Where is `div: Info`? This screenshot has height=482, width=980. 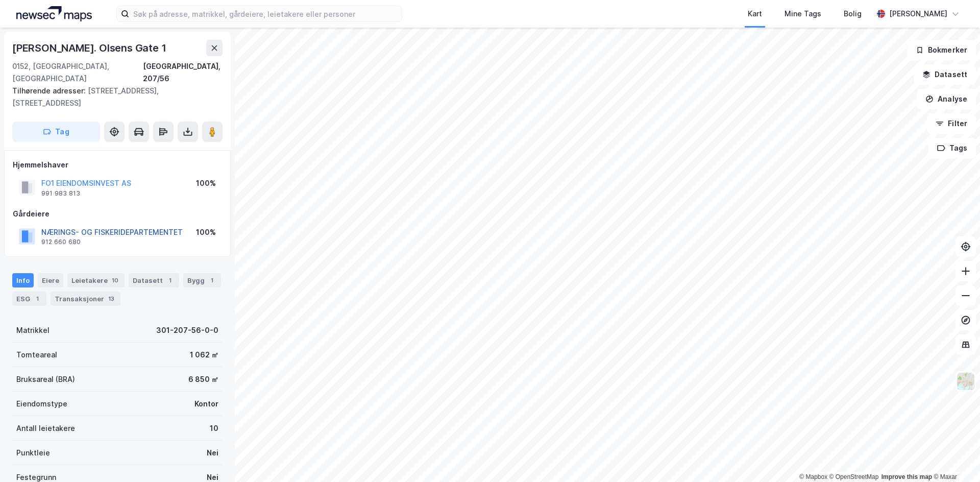 div: Info is located at coordinates (23, 280).